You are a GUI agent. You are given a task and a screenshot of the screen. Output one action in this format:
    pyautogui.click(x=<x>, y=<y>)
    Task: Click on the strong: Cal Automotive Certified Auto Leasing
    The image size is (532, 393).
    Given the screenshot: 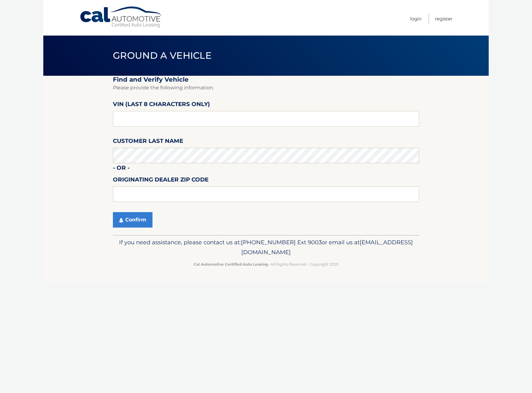 What is the action you would take?
    pyautogui.click(x=231, y=264)
    